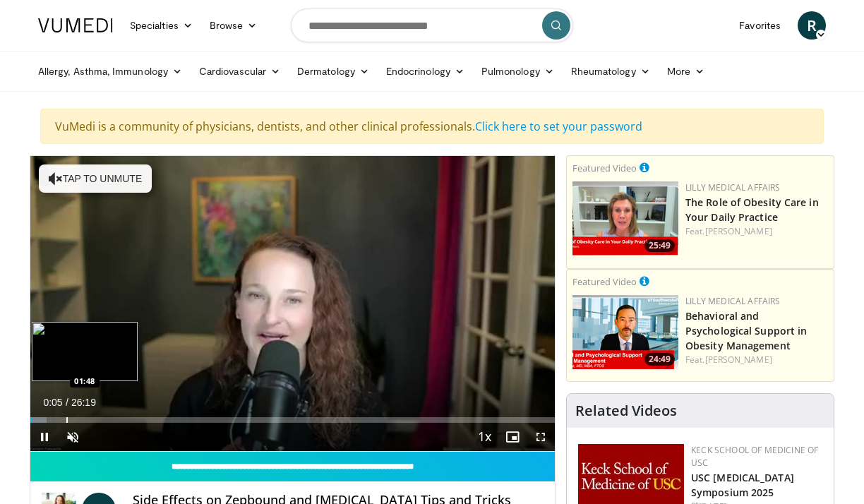  What do you see at coordinates (333, 71) in the screenshot?
I see `a: Dermatology` at bounding box center [333, 71].